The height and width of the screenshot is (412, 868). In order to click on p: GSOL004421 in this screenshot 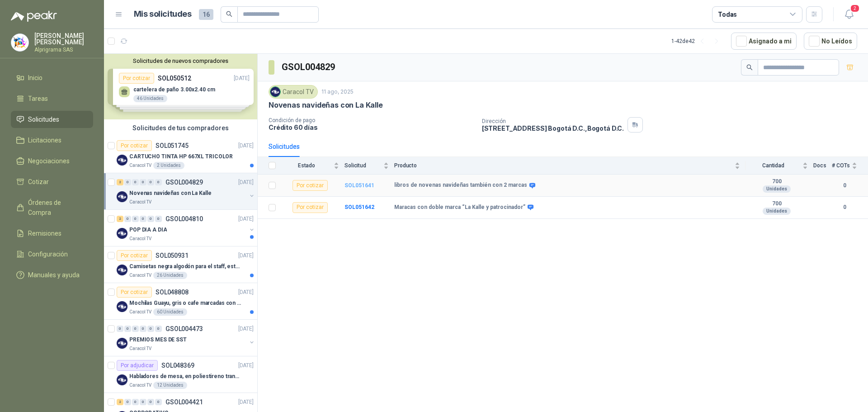, I will do `click(184, 402)`.